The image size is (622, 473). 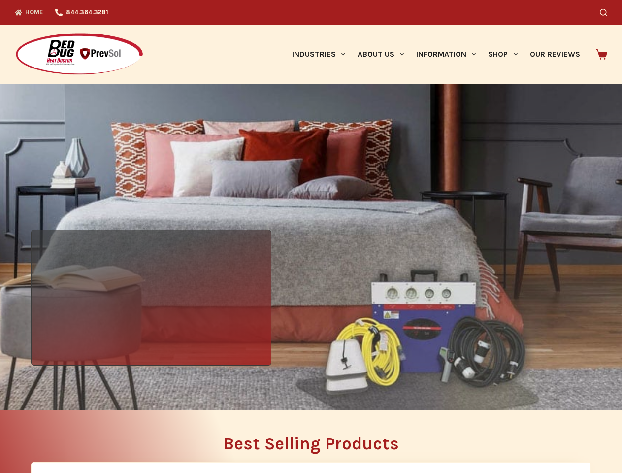 What do you see at coordinates (436, 54) in the screenshot?
I see `nav: Primary` at bounding box center [436, 54].